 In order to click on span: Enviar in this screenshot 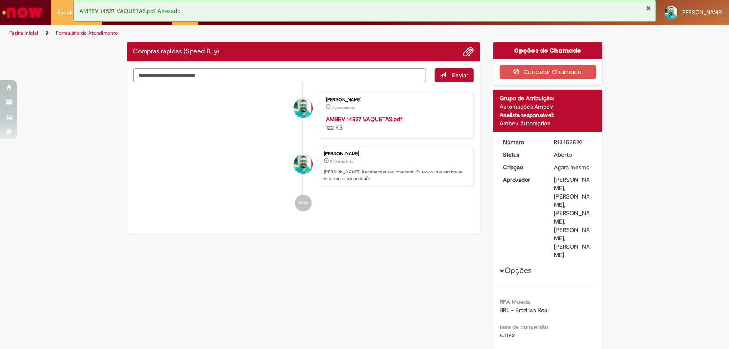, I will do `click(460, 75)`.